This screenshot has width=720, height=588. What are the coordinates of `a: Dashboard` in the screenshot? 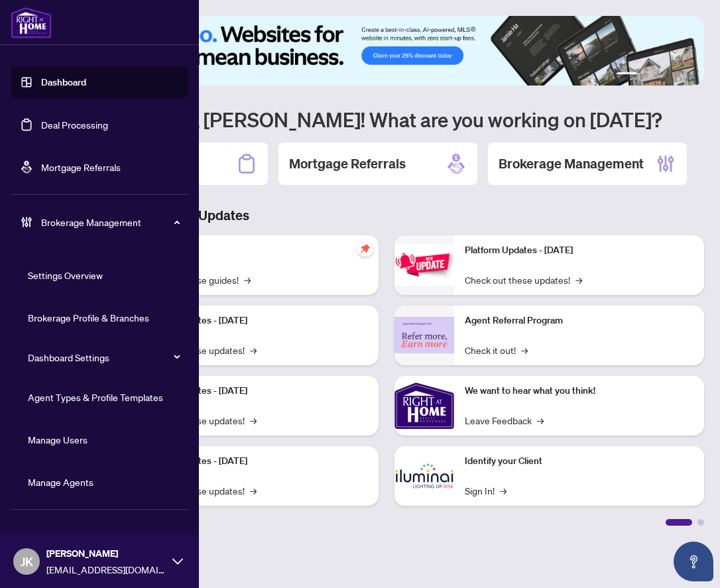 It's located at (64, 82).